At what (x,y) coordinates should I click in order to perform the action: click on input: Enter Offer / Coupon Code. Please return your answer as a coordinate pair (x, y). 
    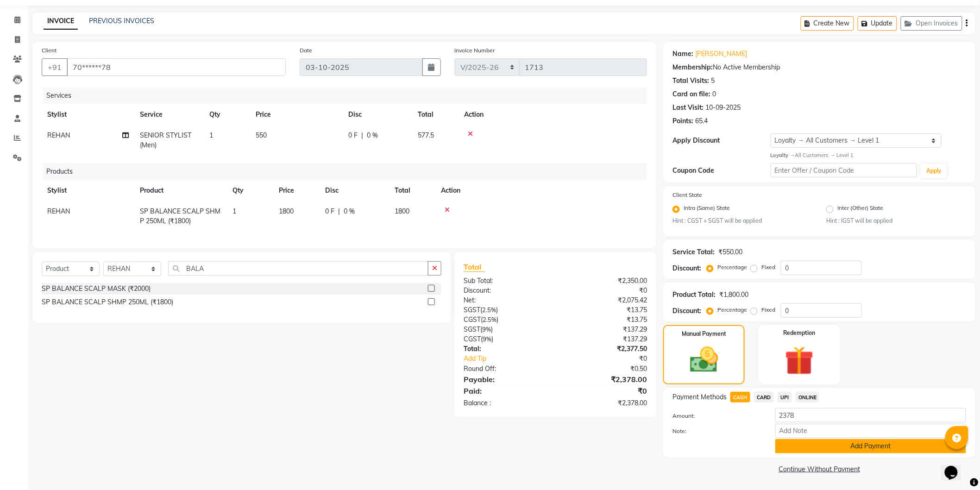
    Looking at the image, I should click on (844, 170).